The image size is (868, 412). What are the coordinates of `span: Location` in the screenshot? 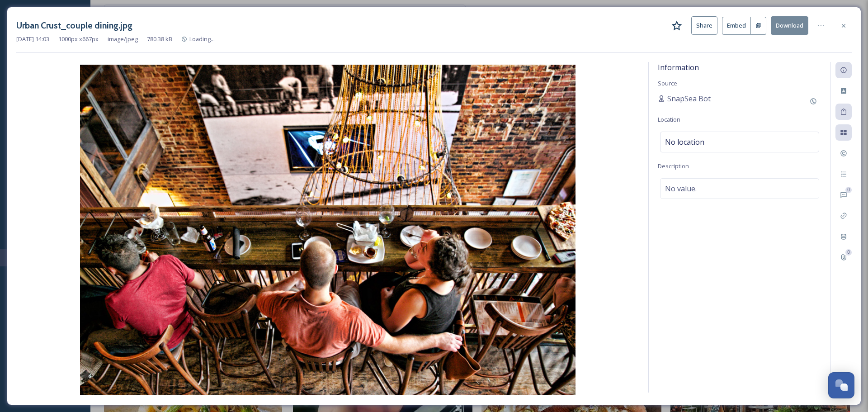 It's located at (669, 119).